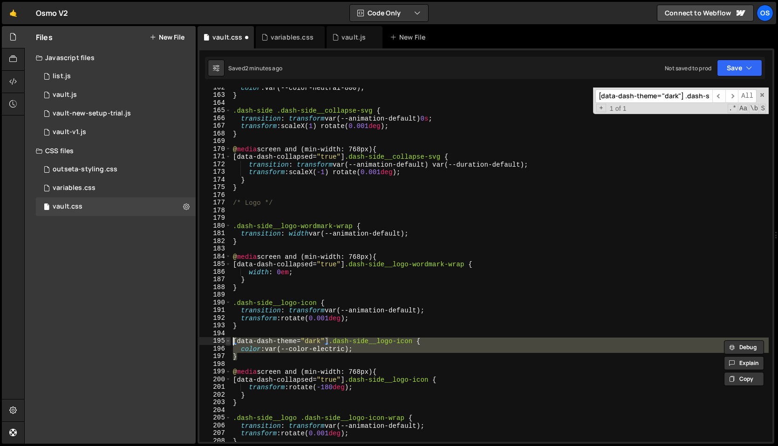 This screenshot has width=778, height=446. I want to click on button: Explain, so click(744, 363).